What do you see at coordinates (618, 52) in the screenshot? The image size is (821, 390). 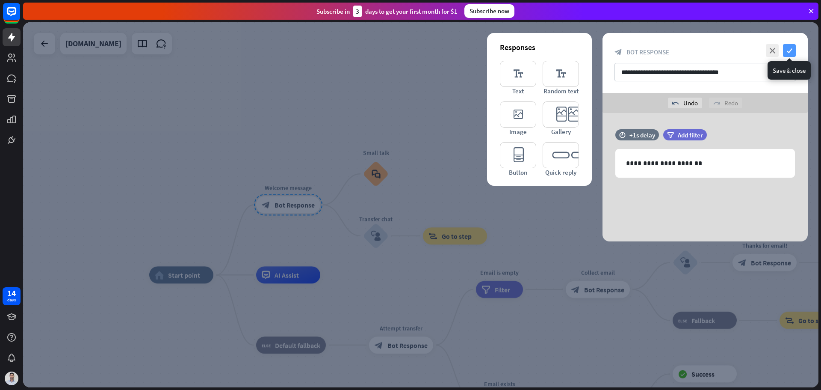 I see `i: block_bot_response` at bounding box center [618, 52].